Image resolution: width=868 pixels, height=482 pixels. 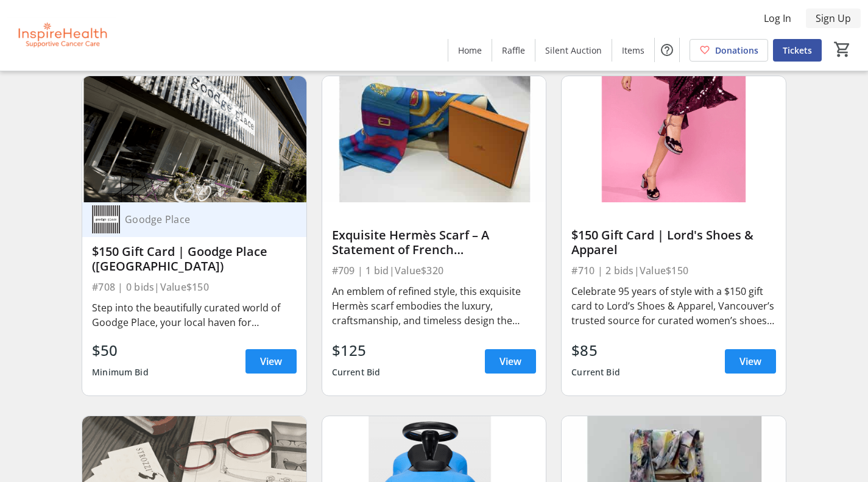 I want to click on button: Cart, so click(x=843, y=50).